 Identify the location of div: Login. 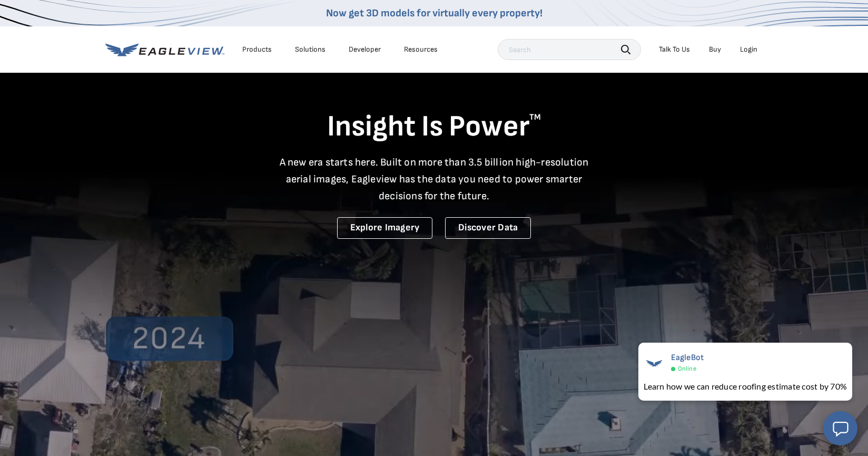
(748, 50).